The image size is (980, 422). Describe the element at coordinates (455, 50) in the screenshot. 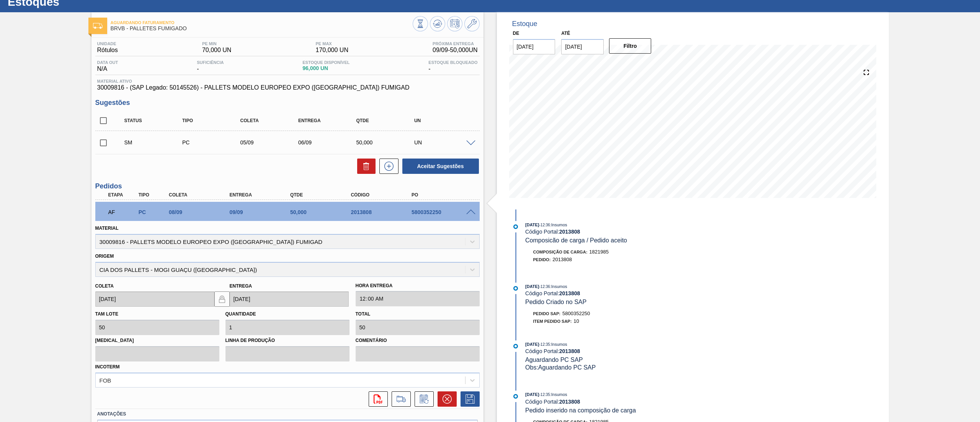

I see `span: 09/09 - 50,000 UN` at that location.